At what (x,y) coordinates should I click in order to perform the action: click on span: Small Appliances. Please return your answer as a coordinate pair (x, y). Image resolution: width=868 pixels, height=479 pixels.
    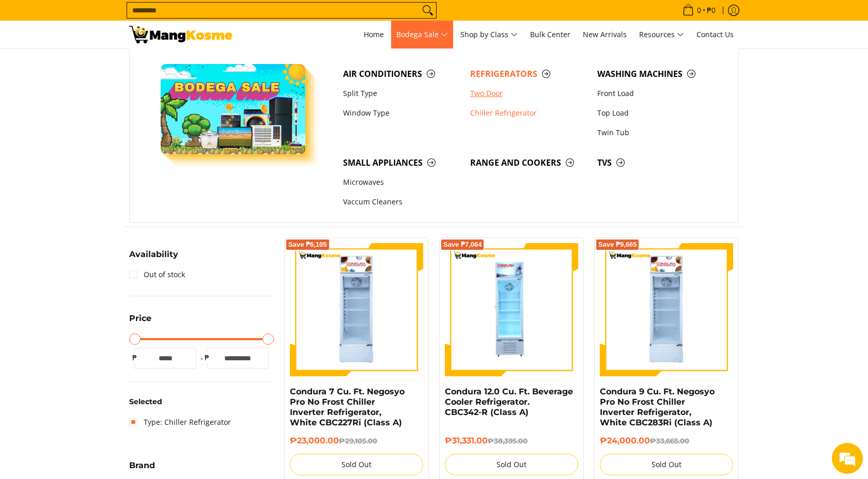
    Looking at the image, I should click on (402, 163).